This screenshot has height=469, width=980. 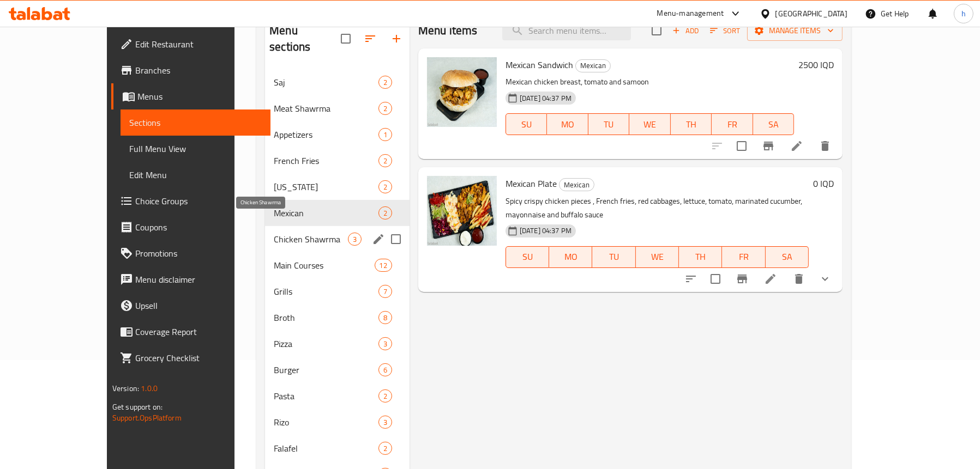 What do you see at coordinates (337, 318) in the screenshot?
I see `div: Broth8` at bounding box center [337, 318].